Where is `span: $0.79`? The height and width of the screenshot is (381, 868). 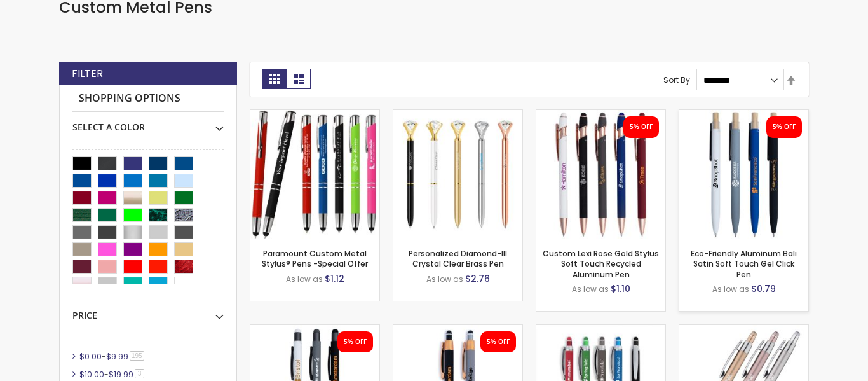 span: $0.79 is located at coordinates (763, 289).